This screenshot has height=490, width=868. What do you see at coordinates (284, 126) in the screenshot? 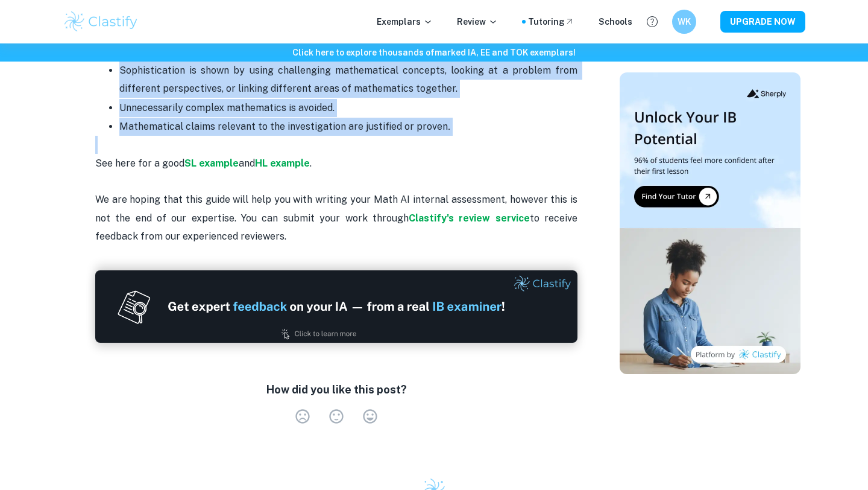
I see `span: Mathematical claims relevant to the investigation are justified or proven` at bounding box center [284, 126].